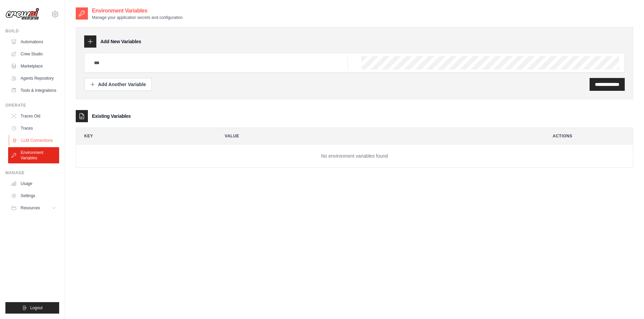 The height and width of the screenshot is (319, 644). I want to click on a: Traces, so click(34, 128).